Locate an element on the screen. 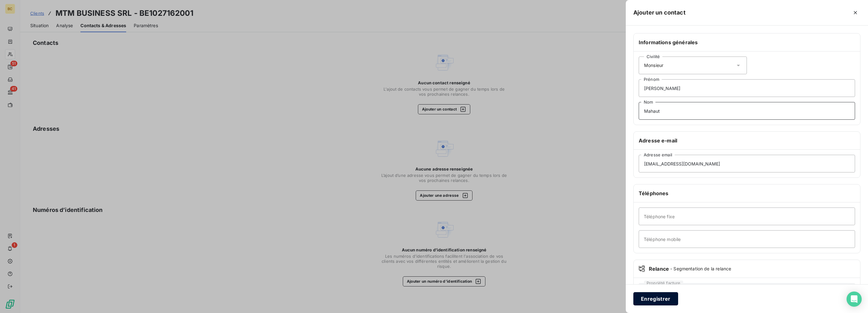 The width and height of the screenshot is (868, 313). h5: Ajouter un contact is located at coordinates (659, 12).